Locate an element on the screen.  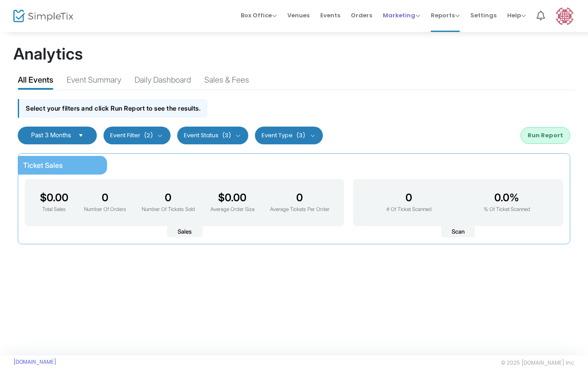
span: Box Office is located at coordinates (258, 15).